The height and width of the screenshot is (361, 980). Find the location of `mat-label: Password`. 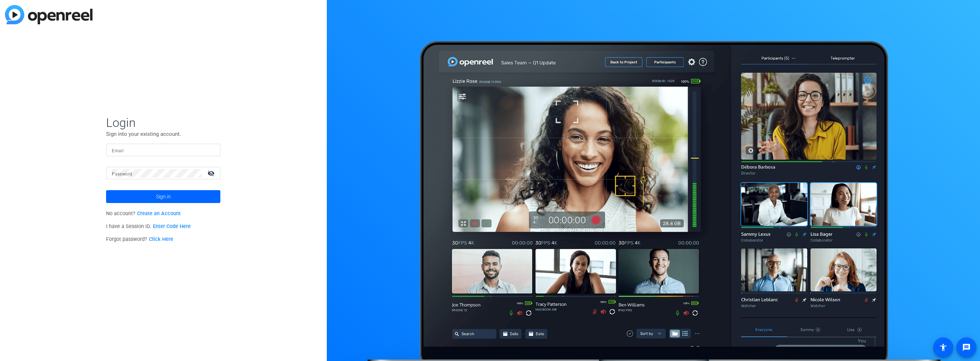

mat-label: Password is located at coordinates (122, 174).